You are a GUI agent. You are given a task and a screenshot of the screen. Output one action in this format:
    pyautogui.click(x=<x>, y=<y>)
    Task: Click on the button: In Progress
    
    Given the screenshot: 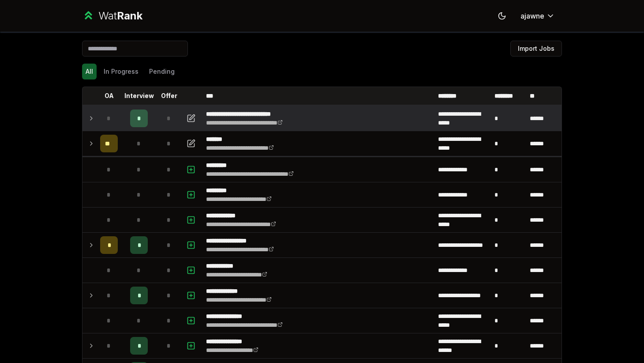 What is the action you would take?
    pyautogui.click(x=121, y=72)
    